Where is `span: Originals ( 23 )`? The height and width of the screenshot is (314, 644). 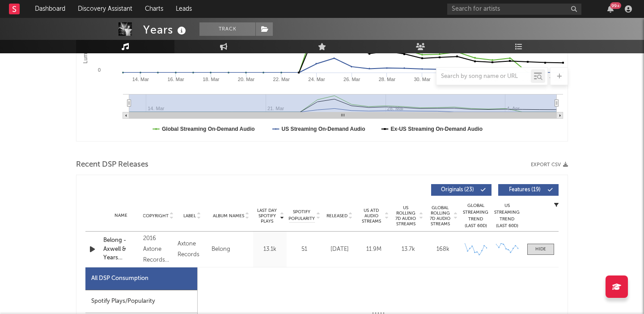
span: Originals ( 23 ) is located at coordinates (458, 190).